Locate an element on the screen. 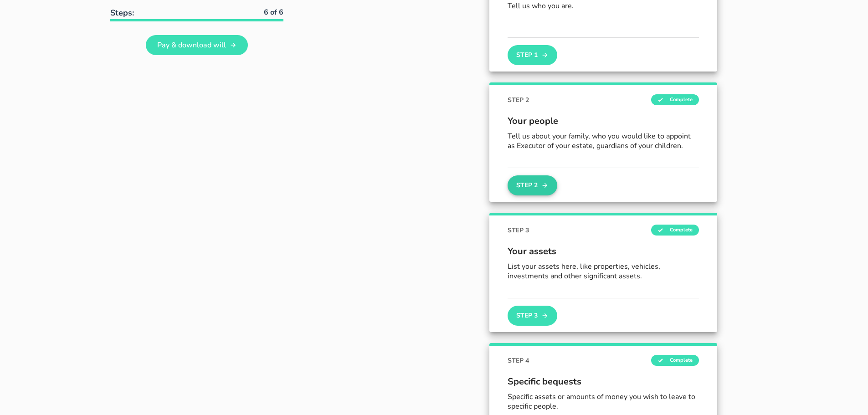 The width and height of the screenshot is (868, 415). button: Step 2 is located at coordinates (532, 185).